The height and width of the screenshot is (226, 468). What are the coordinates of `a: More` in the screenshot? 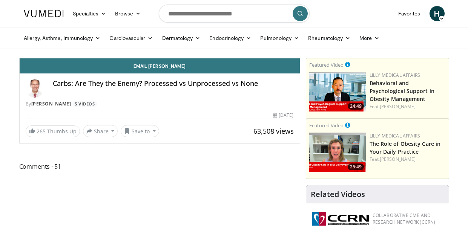 It's located at (369, 38).